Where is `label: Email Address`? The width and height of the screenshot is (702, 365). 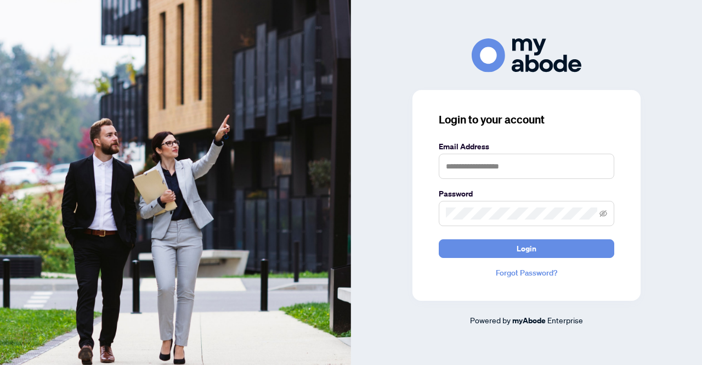 label: Email Address is located at coordinates (526, 146).